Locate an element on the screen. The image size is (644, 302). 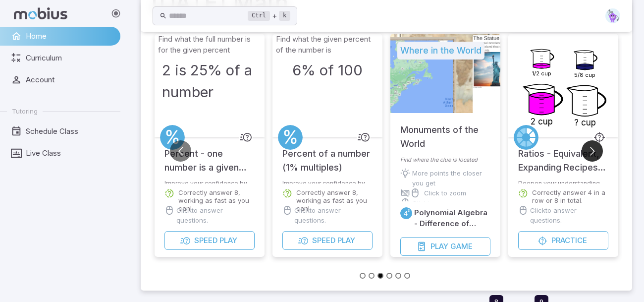
p: Click to zoom is located at coordinates (445, 193).